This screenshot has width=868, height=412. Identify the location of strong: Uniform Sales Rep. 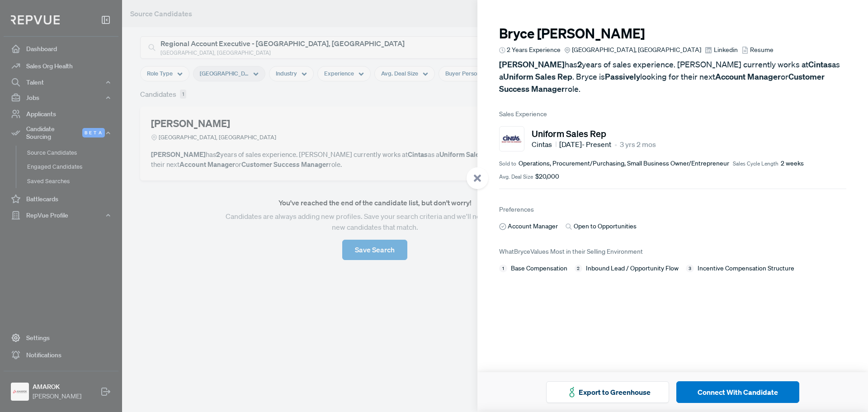
(538, 77).